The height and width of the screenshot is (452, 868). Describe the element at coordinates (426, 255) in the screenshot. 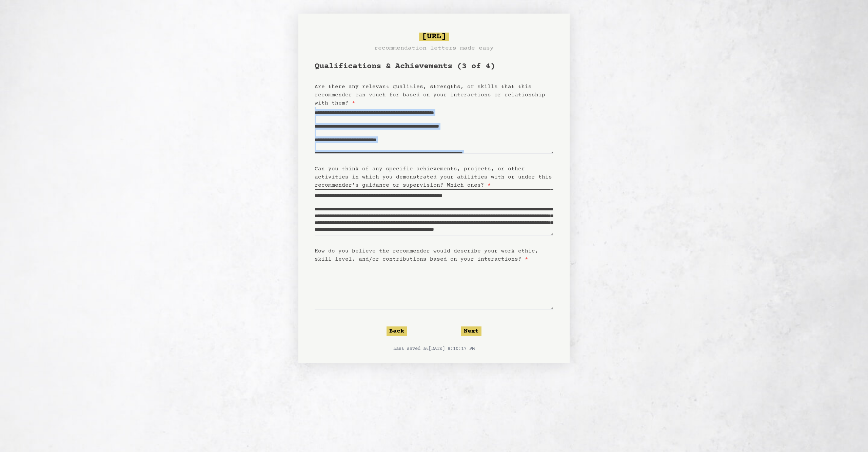

I see `label: How do you believe the recommender would describe your work ethic, skill level, and/or contributi...` at that location.